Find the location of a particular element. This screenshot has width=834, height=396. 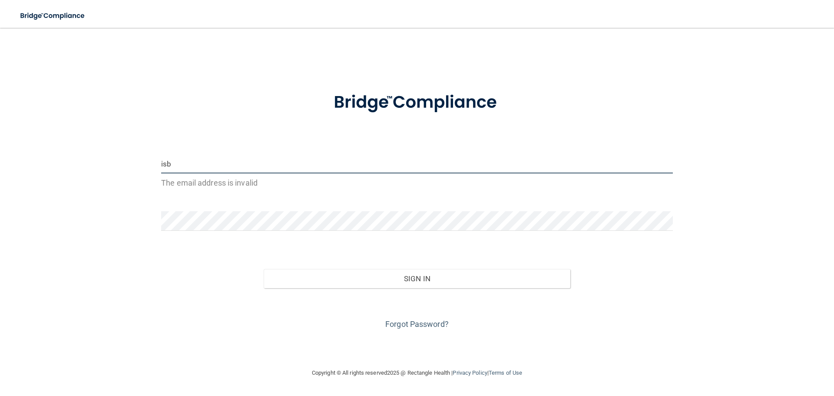

input: Email is located at coordinates (417, 163).